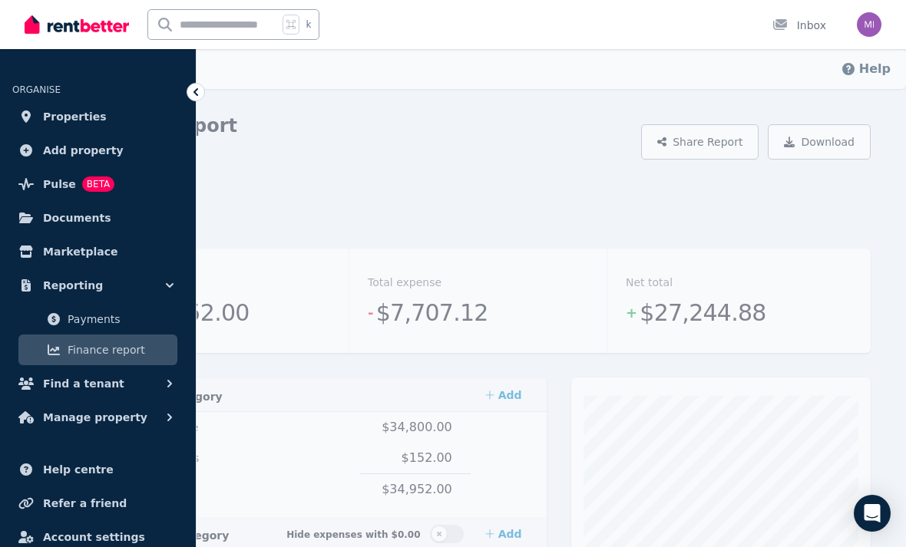 The height and width of the screenshot is (547, 906). What do you see at coordinates (84, 504) in the screenshot?
I see `span: Refer a friend` at bounding box center [84, 504].